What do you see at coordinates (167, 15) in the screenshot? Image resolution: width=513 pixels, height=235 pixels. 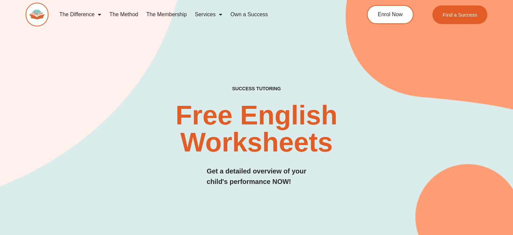 I see `a: The Membership` at bounding box center [167, 15].